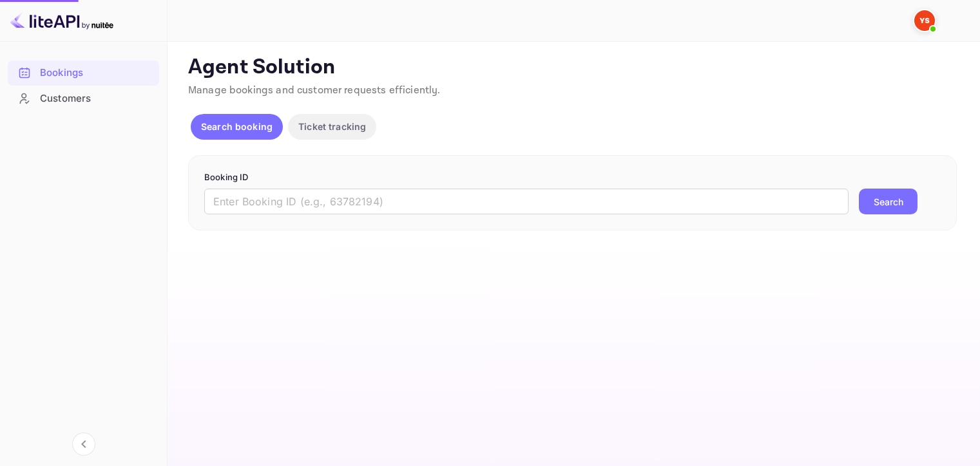  I want to click on p: Booking ID, so click(572, 178).